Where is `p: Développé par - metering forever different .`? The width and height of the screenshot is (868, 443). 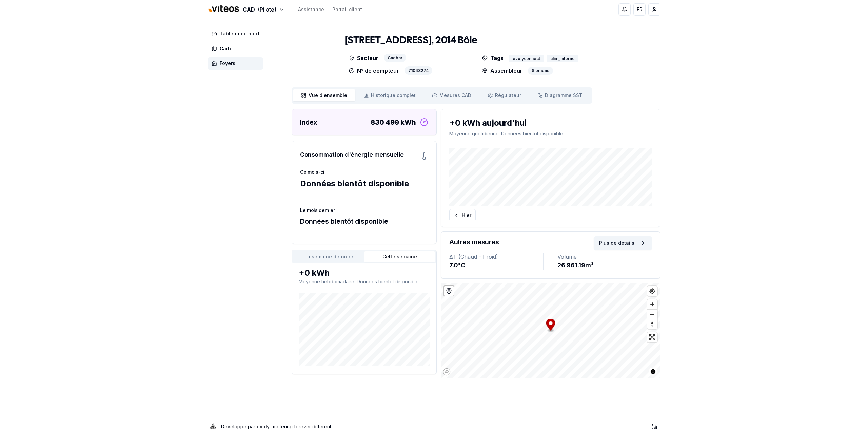 p: Développé par - metering forever different . is located at coordinates (277, 427).